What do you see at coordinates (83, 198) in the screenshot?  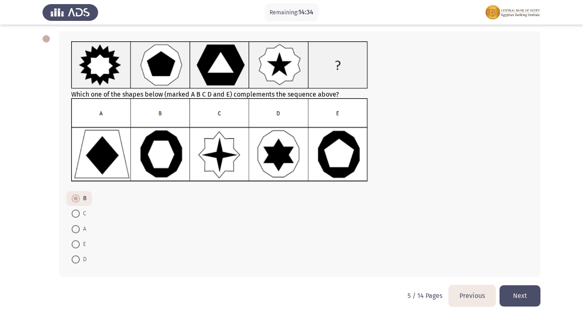 I see `span: B` at bounding box center [83, 198].